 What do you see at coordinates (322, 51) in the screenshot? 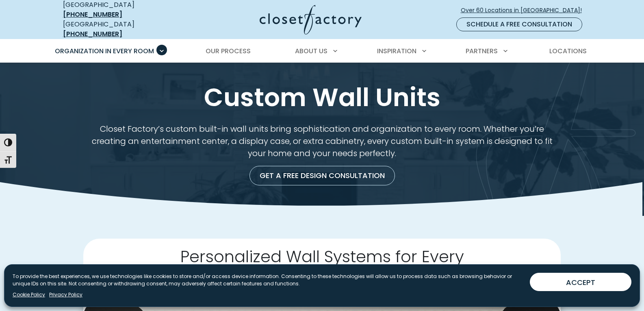
I see `nav: Primary Menu` at bounding box center [322, 51].